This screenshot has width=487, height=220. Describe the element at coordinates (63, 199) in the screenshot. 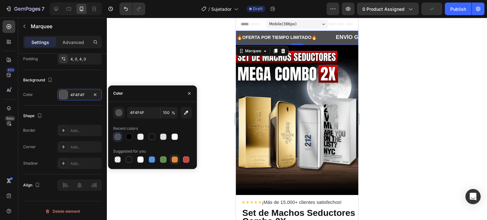

I see `strong: Set de Machos Seductores Combo 2X` at that location.